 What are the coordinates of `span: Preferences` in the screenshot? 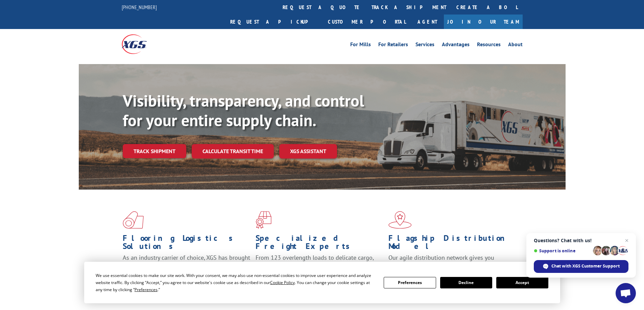 It's located at (146, 290).